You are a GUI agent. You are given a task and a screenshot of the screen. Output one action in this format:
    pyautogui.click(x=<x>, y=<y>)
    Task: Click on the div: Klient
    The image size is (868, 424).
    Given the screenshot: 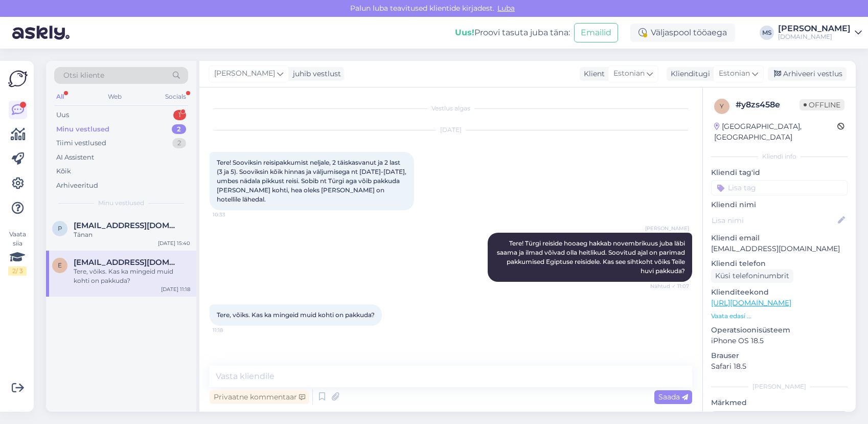 What is the action you would take?
    pyautogui.click(x=592, y=74)
    